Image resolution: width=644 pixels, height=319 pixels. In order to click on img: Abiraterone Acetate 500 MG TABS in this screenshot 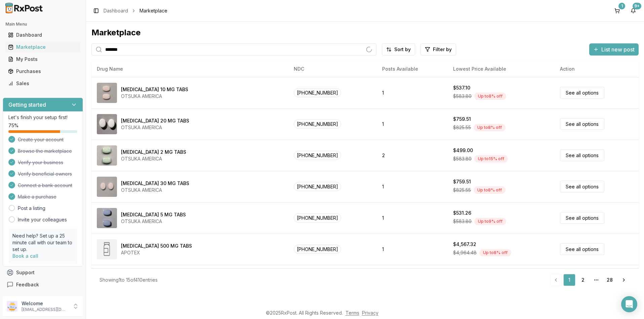, I will do `click(107, 249)`.